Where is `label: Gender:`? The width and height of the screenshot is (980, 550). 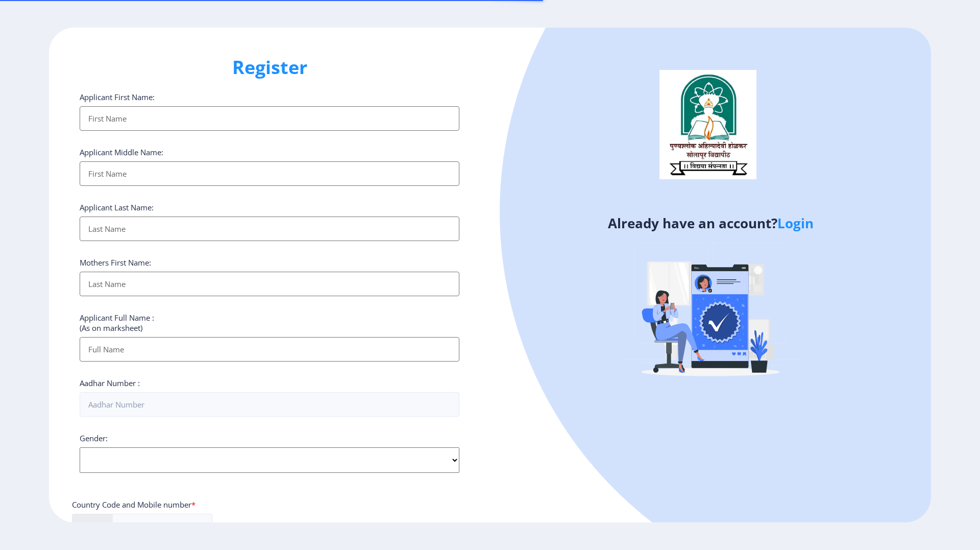 label: Gender: is located at coordinates (93, 438).